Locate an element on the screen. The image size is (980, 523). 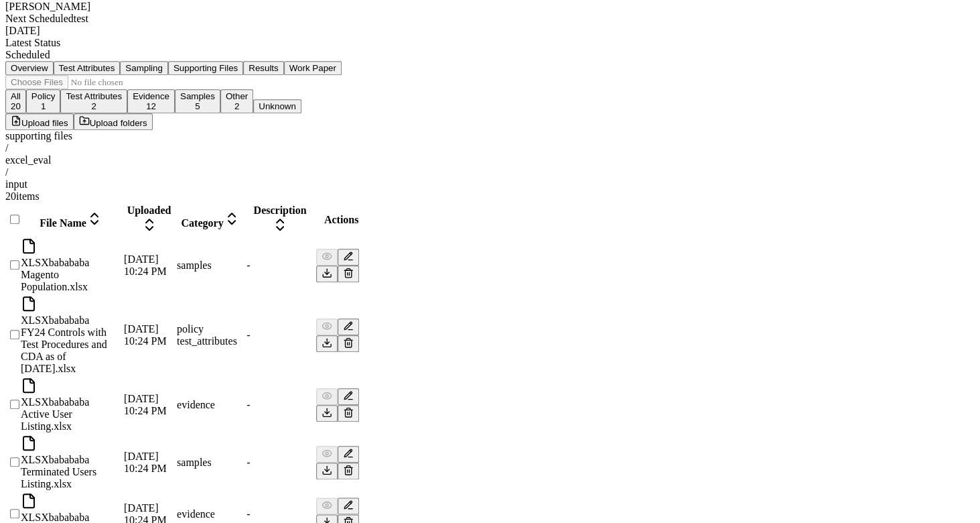
div: policy is located at coordinates (210, 329).